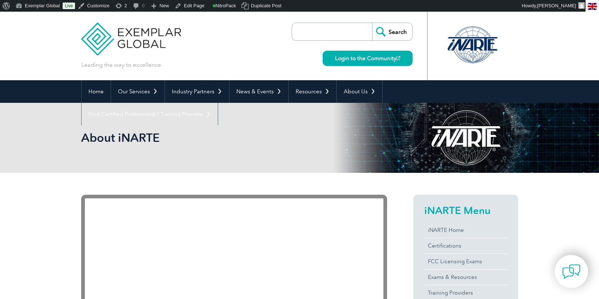 The height and width of the screenshot is (299, 599). What do you see at coordinates (121, 65) in the screenshot?
I see `p: Leading the way to excellence` at bounding box center [121, 65].